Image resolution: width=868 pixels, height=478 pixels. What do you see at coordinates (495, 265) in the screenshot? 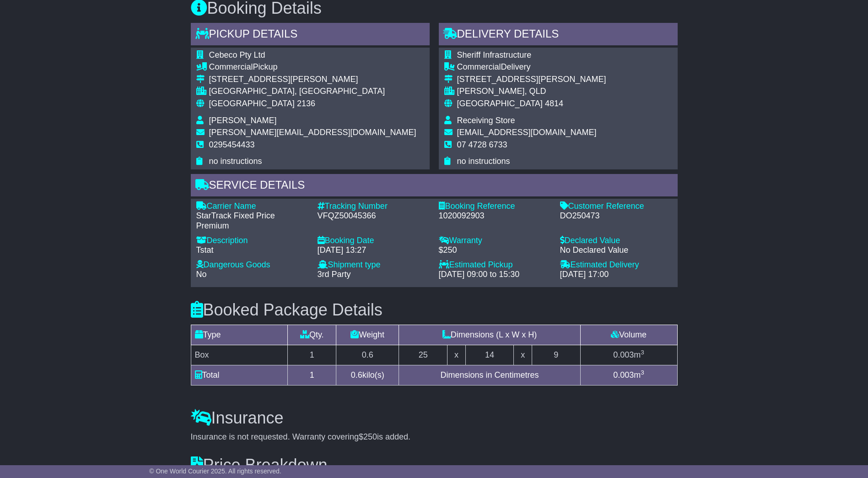
I see `div: Estimated Pickup` at bounding box center [495, 265].